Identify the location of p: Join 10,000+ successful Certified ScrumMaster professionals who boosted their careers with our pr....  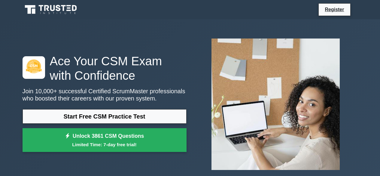
(105, 95).